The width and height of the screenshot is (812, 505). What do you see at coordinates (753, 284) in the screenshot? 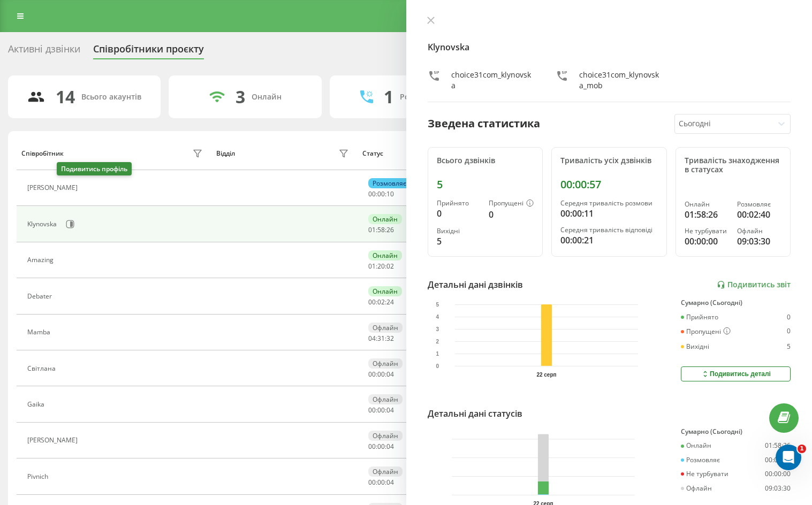
I see `a: Подивитись звіт` at bounding box center [753, 284].